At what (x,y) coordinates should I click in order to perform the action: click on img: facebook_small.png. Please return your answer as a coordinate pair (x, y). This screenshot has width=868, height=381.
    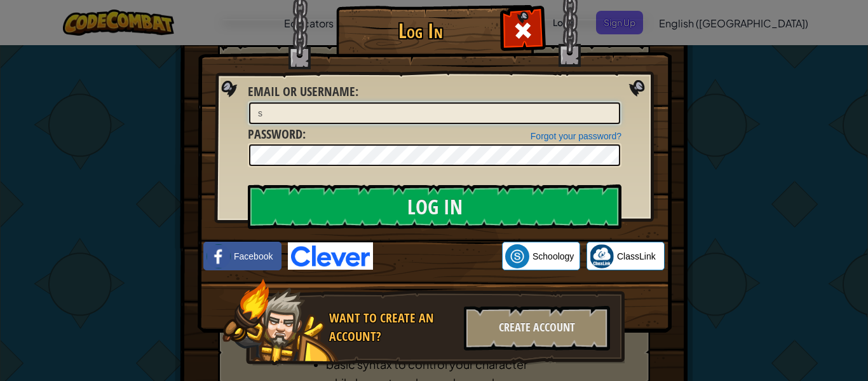
    Looking at the image, I should click on (219, 256).